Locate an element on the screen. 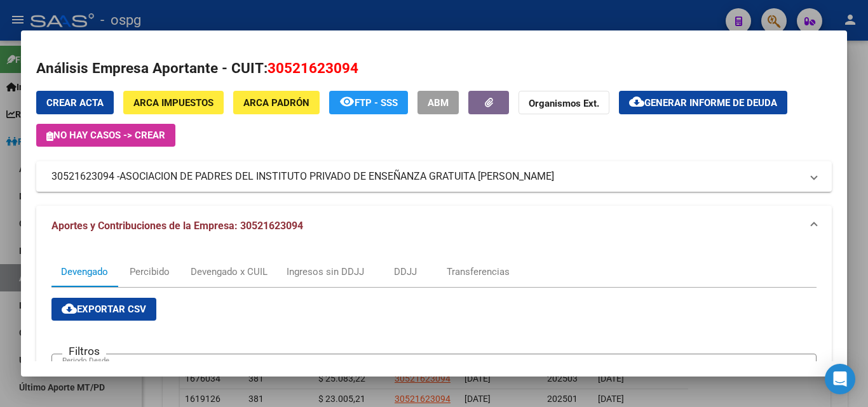  button: ARCA Impuestos is located at coordinates (174, 102).